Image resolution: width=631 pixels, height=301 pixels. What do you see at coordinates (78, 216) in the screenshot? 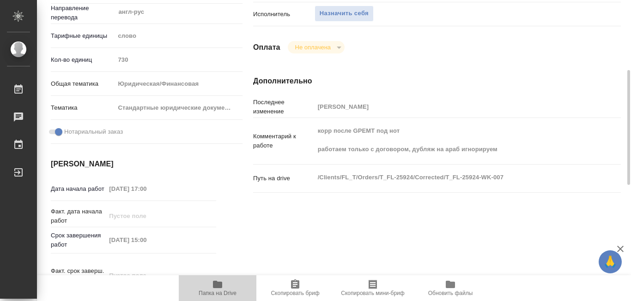
I see `p: Факт. дата начала работ` at bounding box center [78, 216].